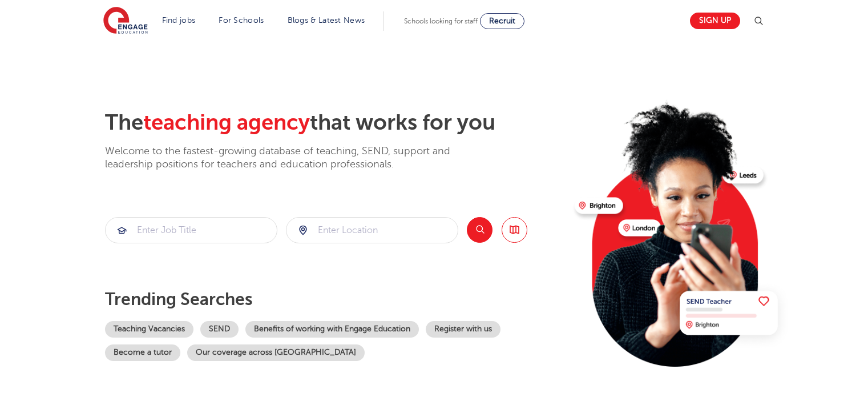 This screenshot has width=868, height=417. I want to click on a: Sign up, so click(715, 21).